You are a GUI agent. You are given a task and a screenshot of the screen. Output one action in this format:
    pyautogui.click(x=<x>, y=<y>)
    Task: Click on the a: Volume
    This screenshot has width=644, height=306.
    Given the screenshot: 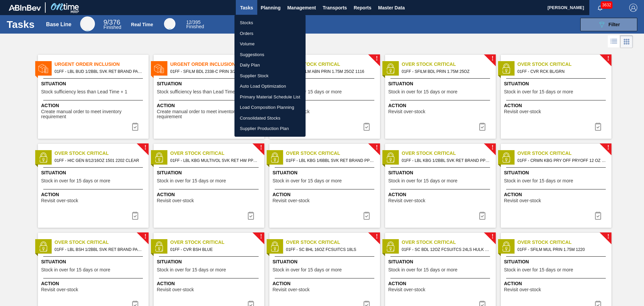 What is the action you would take?
    pyautogui.click(x=270, y=44)
    